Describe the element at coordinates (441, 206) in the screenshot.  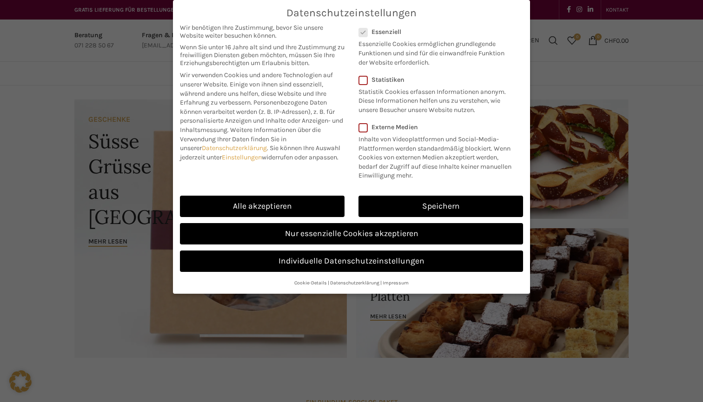
I see `a: Speichern` at that location.